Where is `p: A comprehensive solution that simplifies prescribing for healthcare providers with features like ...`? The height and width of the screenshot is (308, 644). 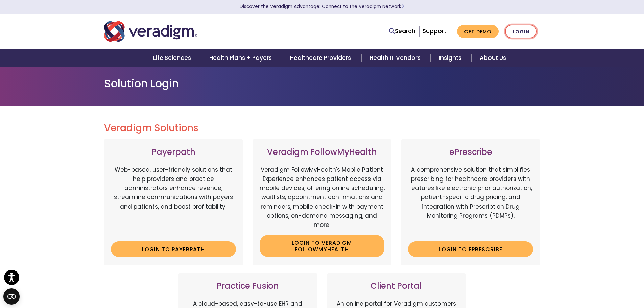 p: A comprehensive solution that simplifies prescribing for healthcare providers with features like ... is located at coordinates (470, 200).